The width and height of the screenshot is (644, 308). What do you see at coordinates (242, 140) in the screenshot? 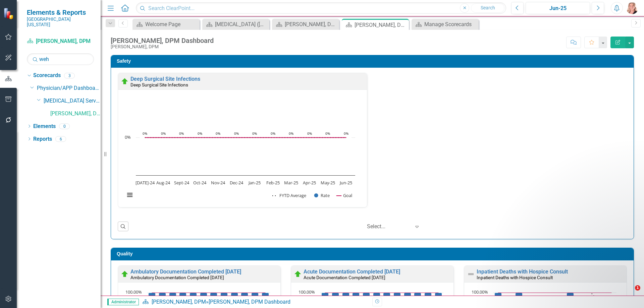
I see `div: Double-Click to Edit` at bounding box center [242, 140].